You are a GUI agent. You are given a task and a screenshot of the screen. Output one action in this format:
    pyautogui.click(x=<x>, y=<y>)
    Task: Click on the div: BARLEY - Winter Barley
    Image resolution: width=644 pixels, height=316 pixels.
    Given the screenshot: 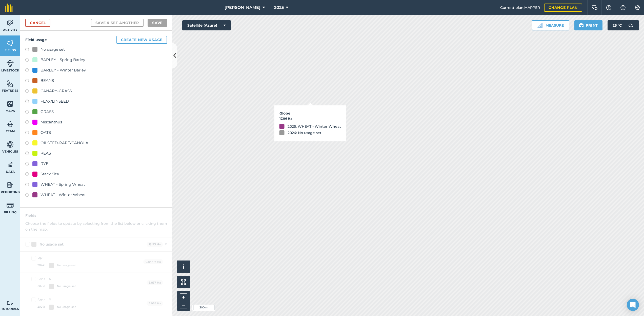 What is the action you would take?
    pyautogui.click(x=63, y=70)
    